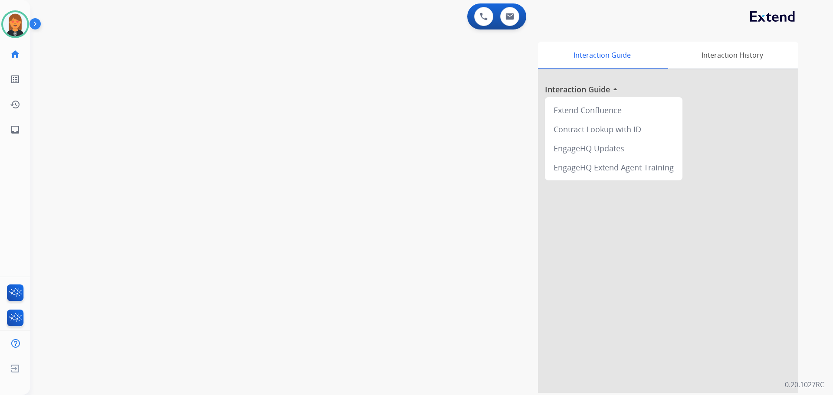 The image size is (833, 395). I want to click on div: Interaction History, so click(732, 55).